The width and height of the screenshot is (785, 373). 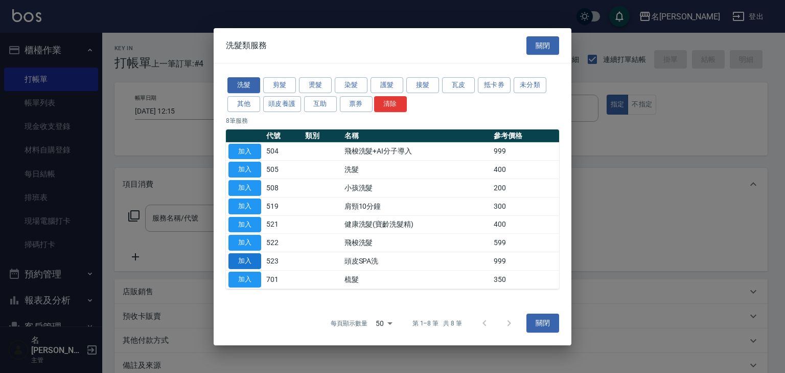 What do you see at coordinates (283, 261) in the screenshot?
I see `td: 523` at bounding box center [283, 261].